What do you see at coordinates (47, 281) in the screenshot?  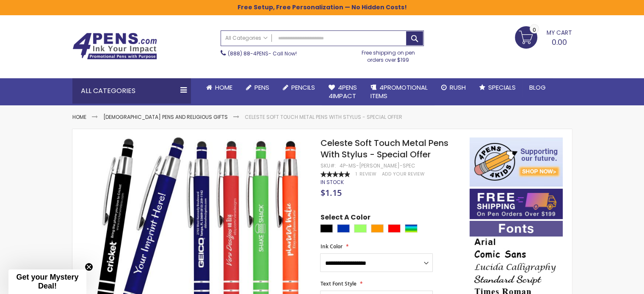 I see `span: Get your Mystery Deal!` at bounding box center [47, 281].